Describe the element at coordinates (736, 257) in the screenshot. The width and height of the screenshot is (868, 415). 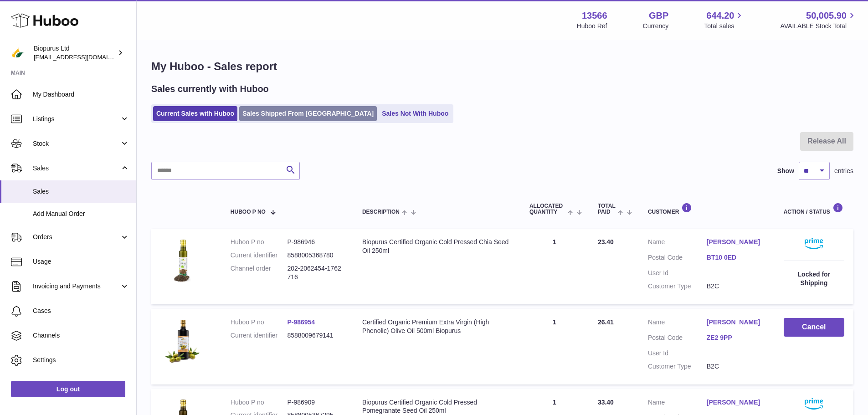
I see `a: BT10 0ED` at that location.